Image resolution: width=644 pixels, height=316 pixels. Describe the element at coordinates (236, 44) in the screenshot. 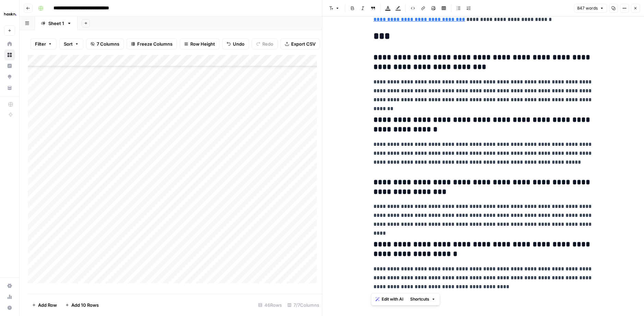

I see `button: Undo` at that location.